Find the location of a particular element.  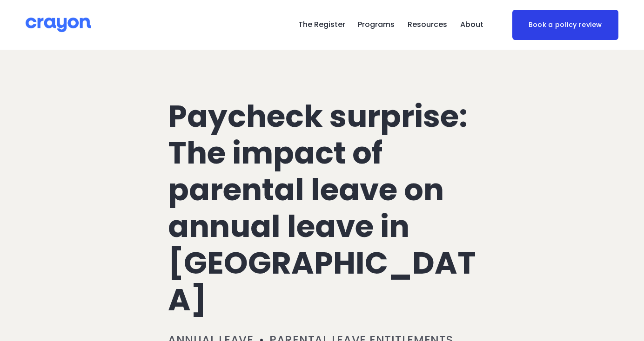

a: Book a policy review is located at coordinates (565, 25).